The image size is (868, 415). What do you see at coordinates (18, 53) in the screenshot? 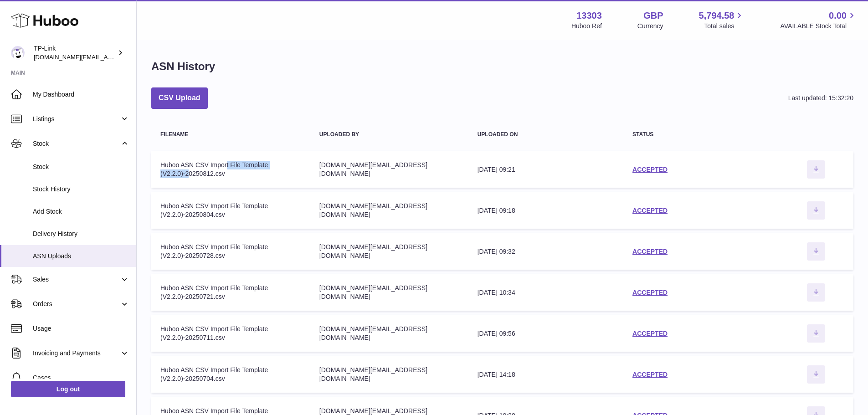
I see `img: purchase.uk@tp-link.com` at bounding box center [18, 53].